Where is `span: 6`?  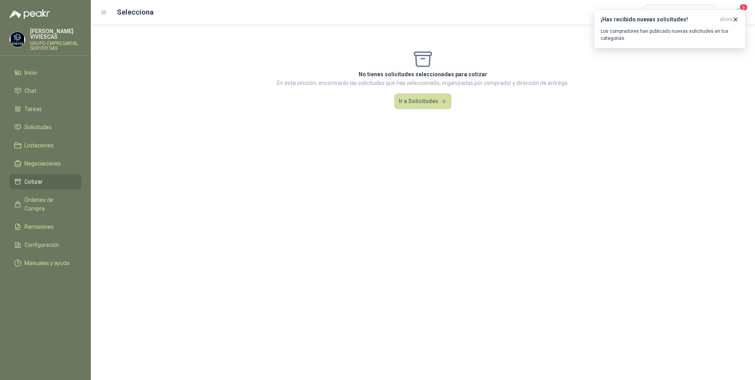 span: 6 is located at coordinates (744, 7).